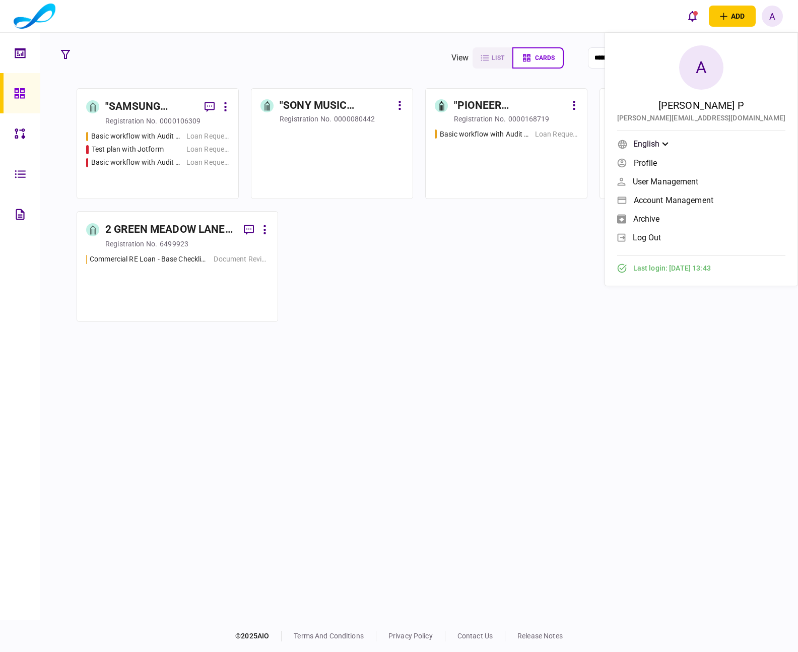 This screenshot has height=652, width=798. What do you see at coordinates (772, 16) in the screenshot?
I see `button: A` at bounding box center [772, 16].